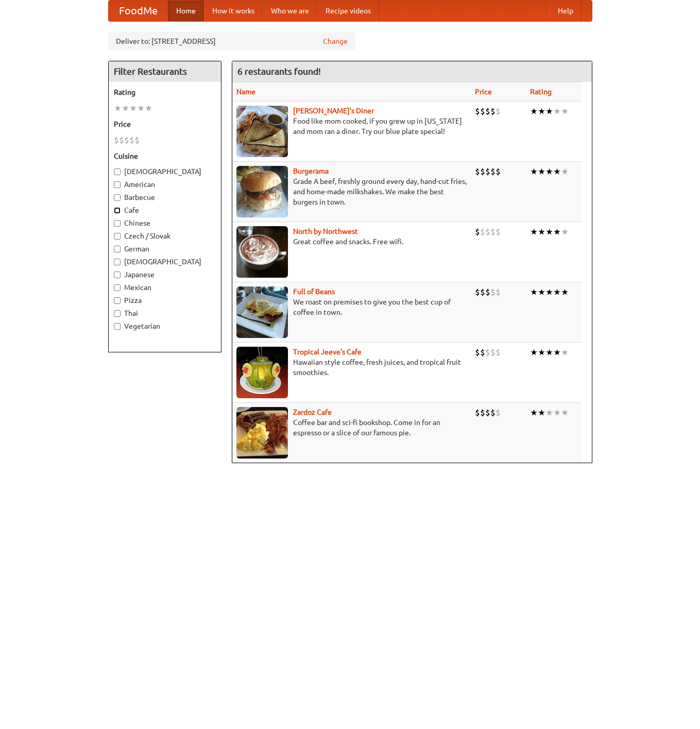 This screenshot has height=729, width=700. What do you see at coordinates (311, 171) in the screenshot?
I see `b: Burgerama` at bounding box center [311, 171].